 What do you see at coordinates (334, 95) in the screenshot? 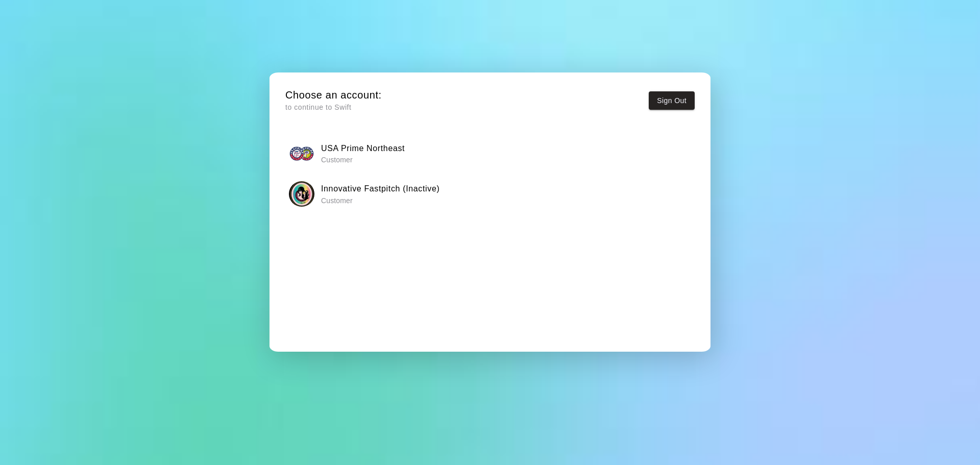
I see `h5: Choose an account:` at bounding box center [334, 95].